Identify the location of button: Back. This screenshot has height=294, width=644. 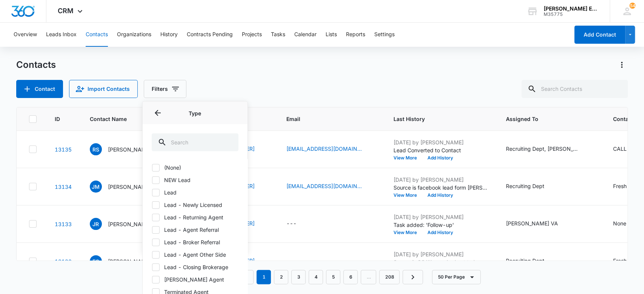
(158, 113).